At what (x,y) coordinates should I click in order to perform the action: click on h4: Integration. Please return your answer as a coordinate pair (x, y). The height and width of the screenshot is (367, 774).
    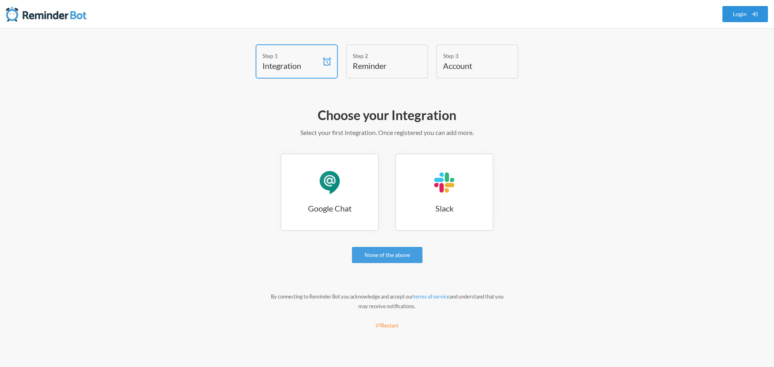
    Looking at the image, I should click on (291, 66).